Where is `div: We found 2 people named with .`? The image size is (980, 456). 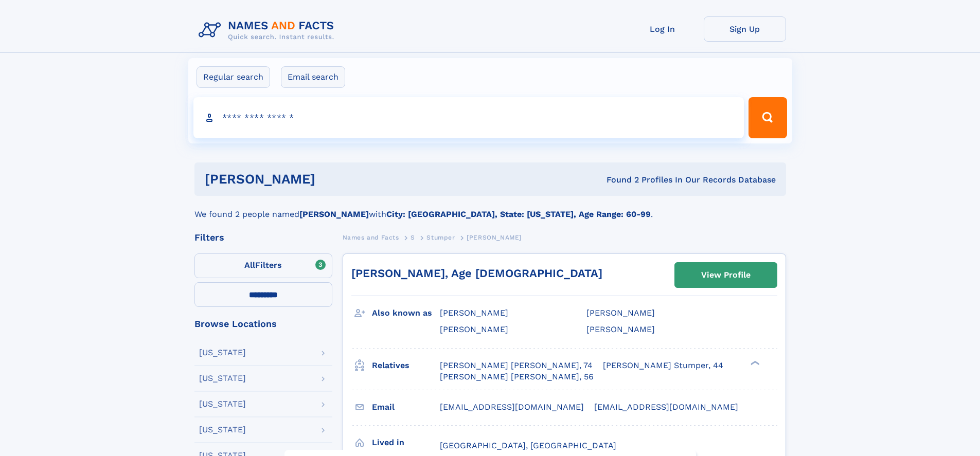 div: We found 2 people named with . is located at coordinates (490, 208).